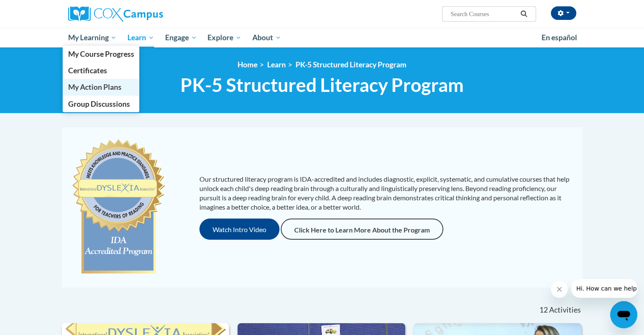  What do you see at coordinates (95, 87) in the screenshot?
I see `span: My Action Plans` at bounding box center [95, 87].